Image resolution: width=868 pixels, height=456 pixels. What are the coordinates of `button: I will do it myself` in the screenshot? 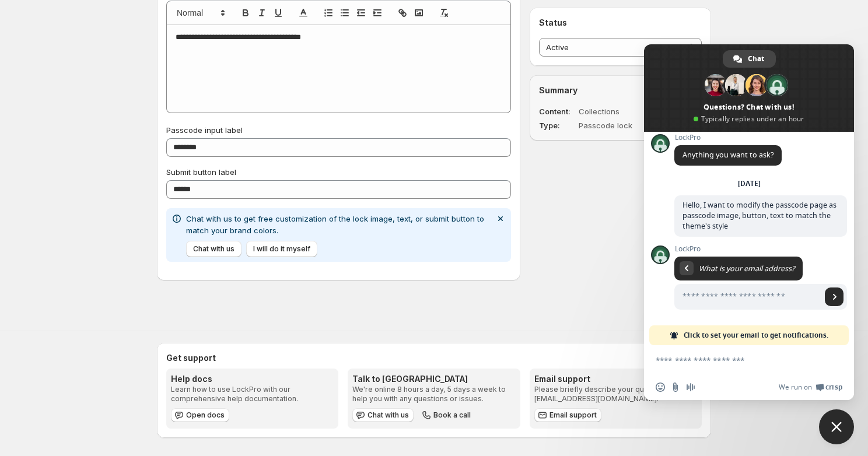 It's located at (282, 249).